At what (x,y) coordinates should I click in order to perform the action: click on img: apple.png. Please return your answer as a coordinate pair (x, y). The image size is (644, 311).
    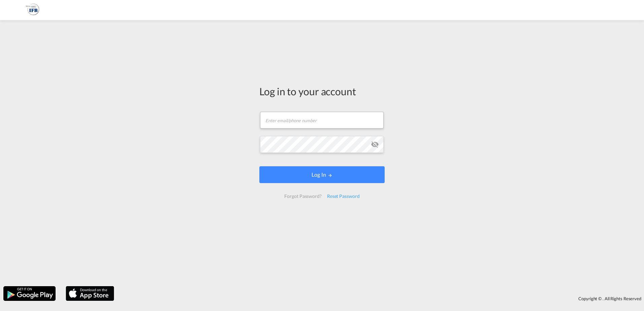
    Looking at the image, I should click on (90, 293).